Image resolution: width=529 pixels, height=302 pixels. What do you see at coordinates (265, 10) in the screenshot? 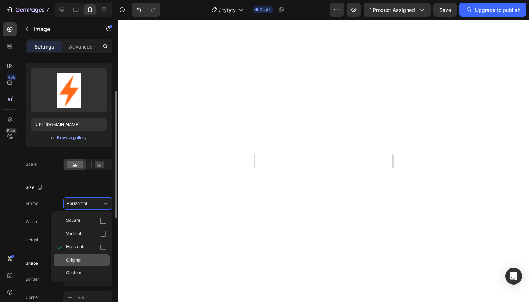
I see `span: Draft` at bounding box center [265, 10].